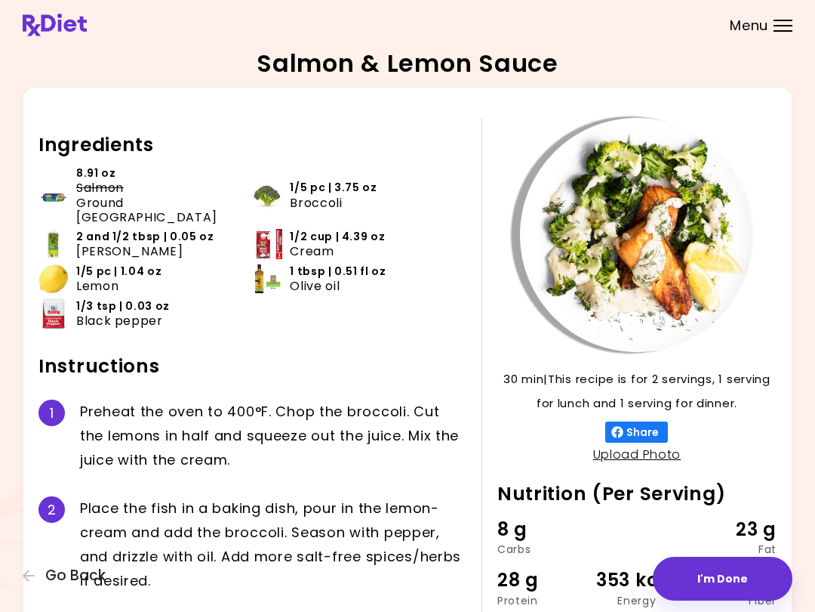  Describe the element at coordinates (730, 529) in the screenshot. I see `div: 23 g` at that location.